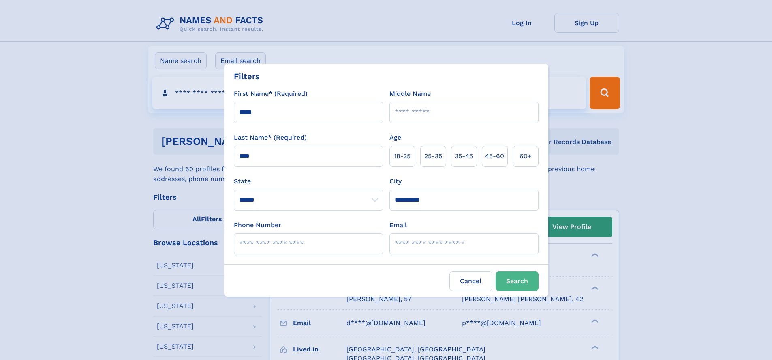 Image resolution: width=772 pixels, height=360 pixels. What do you see at coordinates (398, 225) in the screenshot?
I see `label: Email` at bounding box center [398, 225].